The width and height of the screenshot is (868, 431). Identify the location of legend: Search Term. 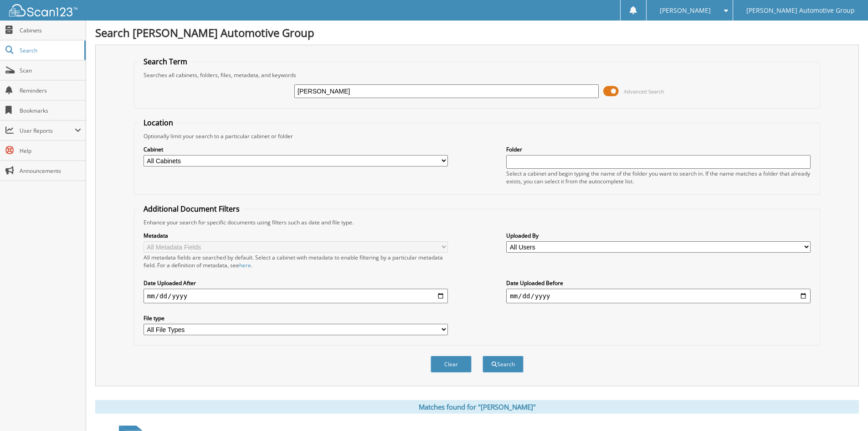
(166, 62).